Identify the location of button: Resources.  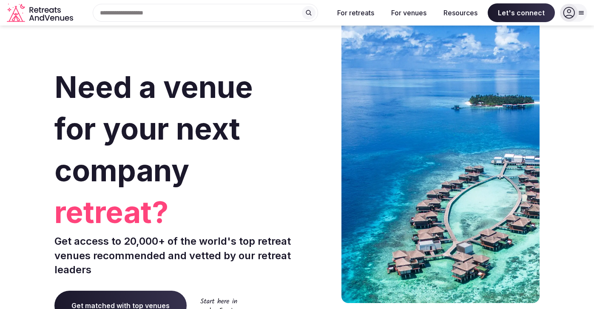
(460, 13).